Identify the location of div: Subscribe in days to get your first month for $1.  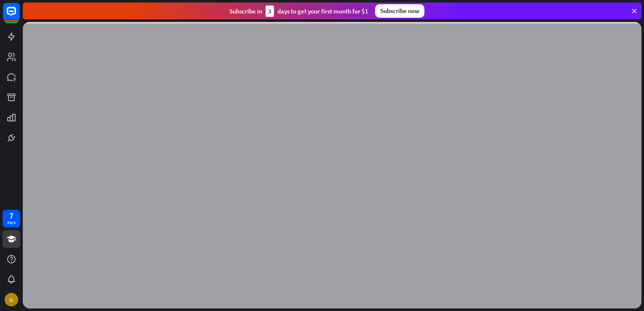
(299, 11).